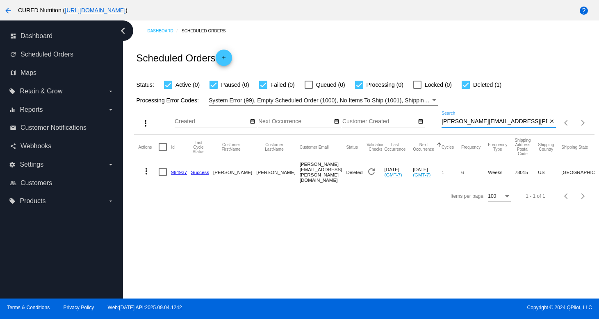 This screenshot has width=599, height=319. What do you see at coordinates (32, 165) in the screenshot?
I see `span: Settings` at bounding box center [32, 165].